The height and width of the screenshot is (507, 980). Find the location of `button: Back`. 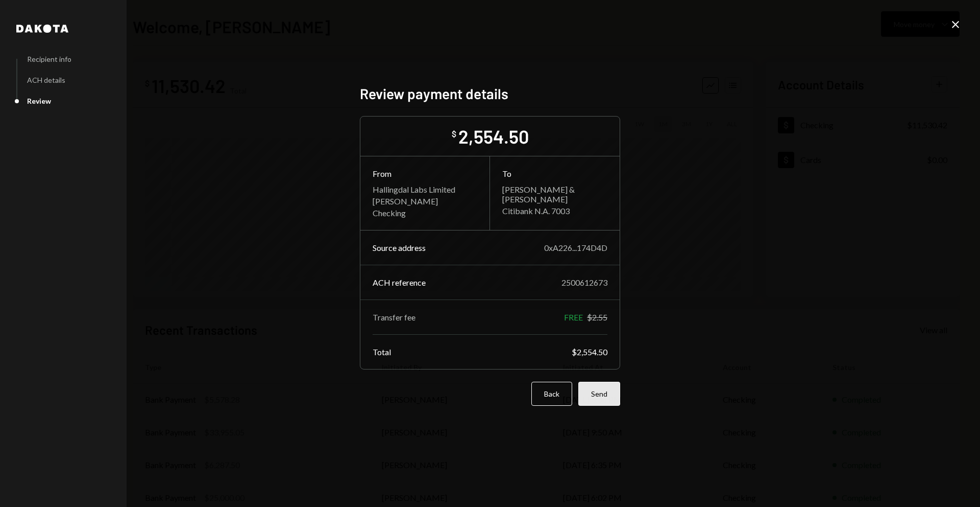

button: Back is located at coordinates (552, 393).